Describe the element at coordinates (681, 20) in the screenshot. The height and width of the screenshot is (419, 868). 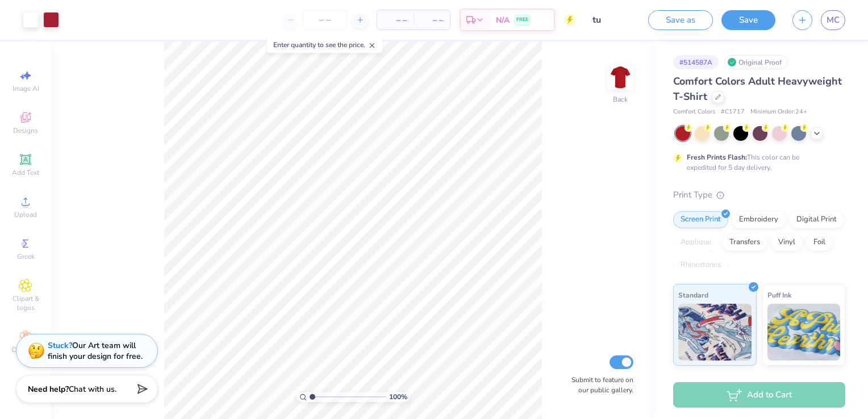
I see `button: Save as` at that location.